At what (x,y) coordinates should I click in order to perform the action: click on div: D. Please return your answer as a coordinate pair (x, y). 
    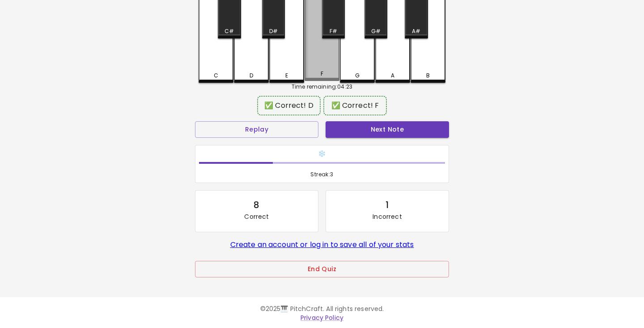
    Looking at the image, I should click on (252, 76).